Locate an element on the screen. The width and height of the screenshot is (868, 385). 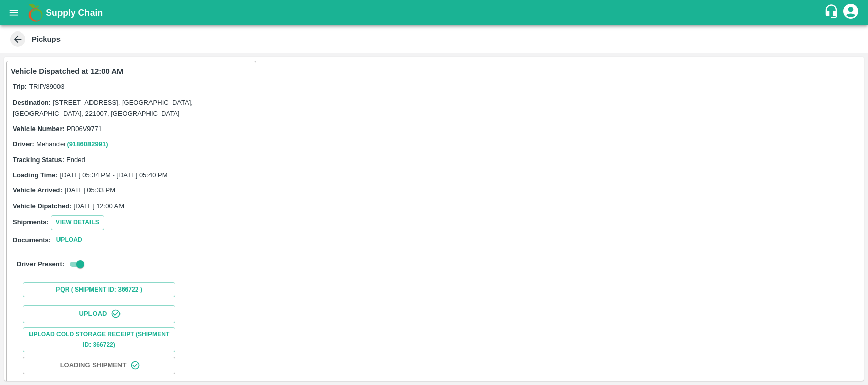
label: Vehicle Number: is located at coordinates (39, 129).